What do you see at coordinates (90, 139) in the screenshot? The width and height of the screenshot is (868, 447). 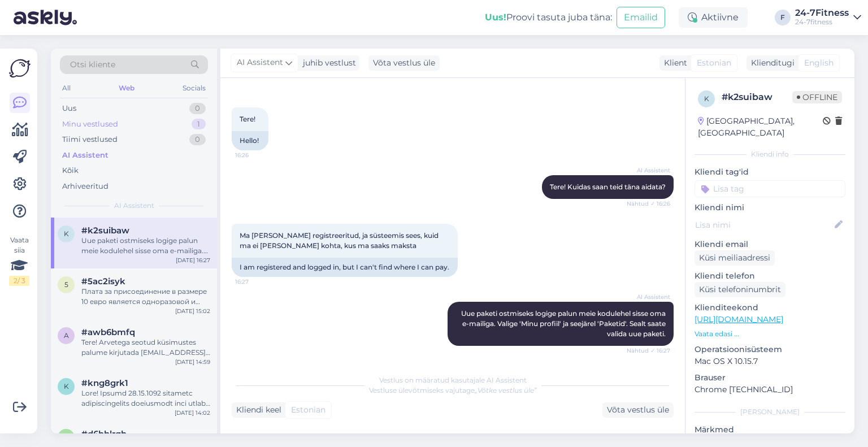 I see `div: Tiimi vestlused` at bounding box center [90, 139].